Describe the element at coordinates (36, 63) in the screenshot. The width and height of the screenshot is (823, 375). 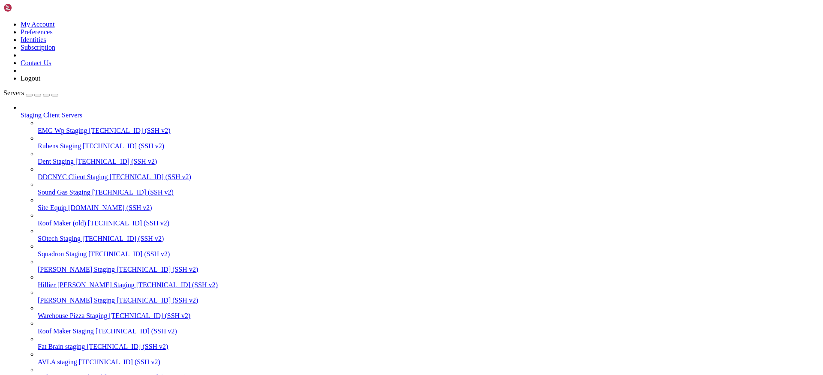
I see `a: Contact Us` at that location.